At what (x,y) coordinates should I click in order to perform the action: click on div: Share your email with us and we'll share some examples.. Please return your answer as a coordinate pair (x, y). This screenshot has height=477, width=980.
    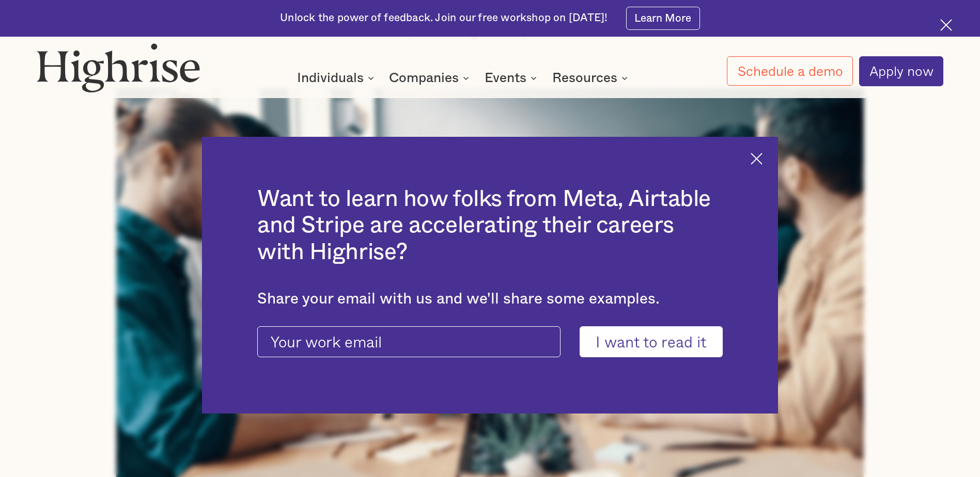
    Looking at the image, I should click on (490, 299).